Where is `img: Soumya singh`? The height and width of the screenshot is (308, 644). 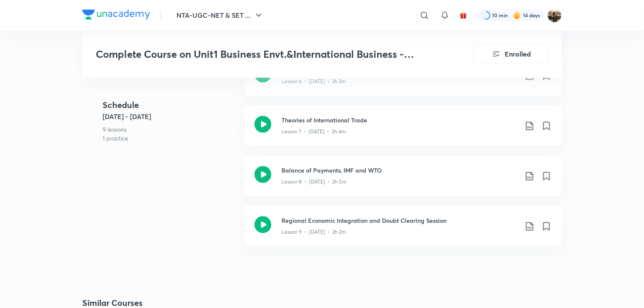 img: Soumya singh is located at coordinates (554, 15).